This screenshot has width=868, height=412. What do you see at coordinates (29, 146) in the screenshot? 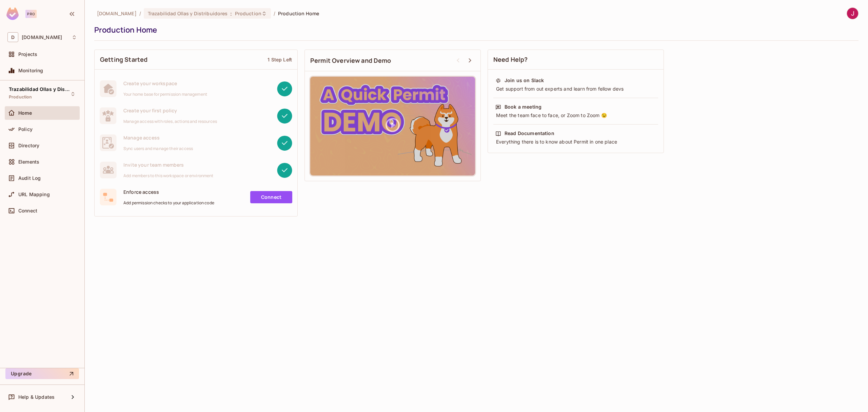
I see `span: Directory` at bounding box center [29, 146].